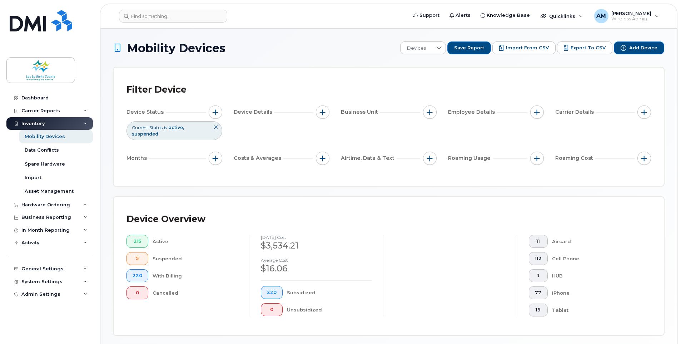  What do you see at coordinates (538, 241) in the screenshot?
I see `button: 11` at bounding box center [538, 241].